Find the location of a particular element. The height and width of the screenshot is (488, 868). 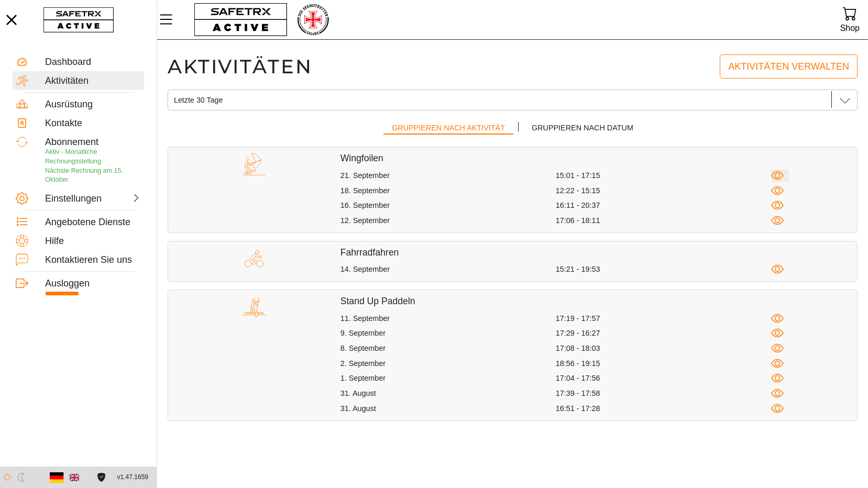

button: v1.47.1659 is located at coordinates (133, 478).